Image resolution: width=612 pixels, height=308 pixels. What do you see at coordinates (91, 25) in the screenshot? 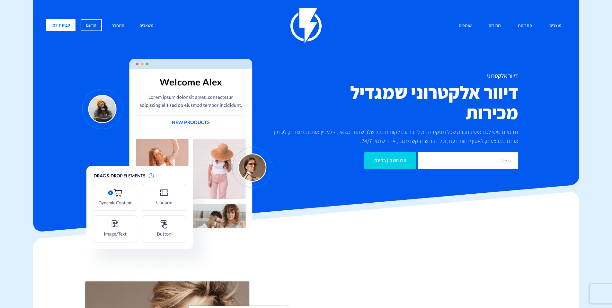
I see `a: הרשם` at bounding box center [91, 25].